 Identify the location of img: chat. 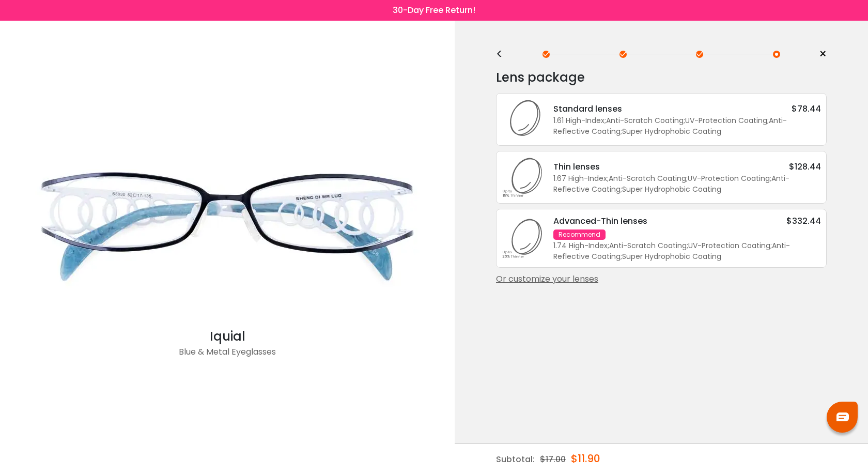
(842, 417).